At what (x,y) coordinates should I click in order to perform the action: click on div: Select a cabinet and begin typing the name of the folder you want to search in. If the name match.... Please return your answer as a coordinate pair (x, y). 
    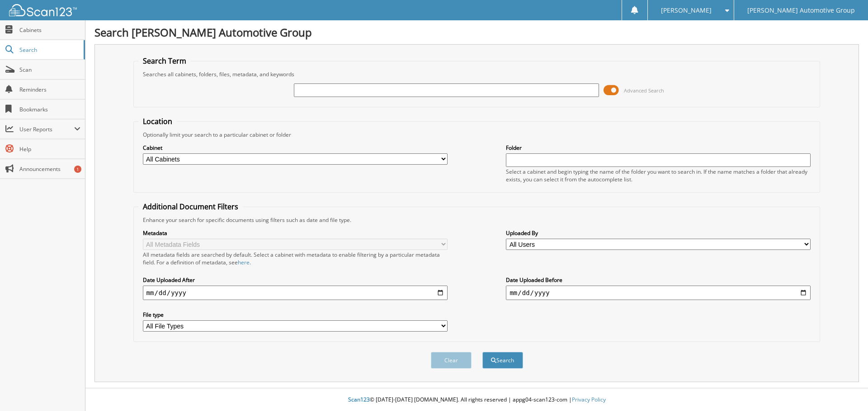
    Looking at the image, I should click on (658, 176).